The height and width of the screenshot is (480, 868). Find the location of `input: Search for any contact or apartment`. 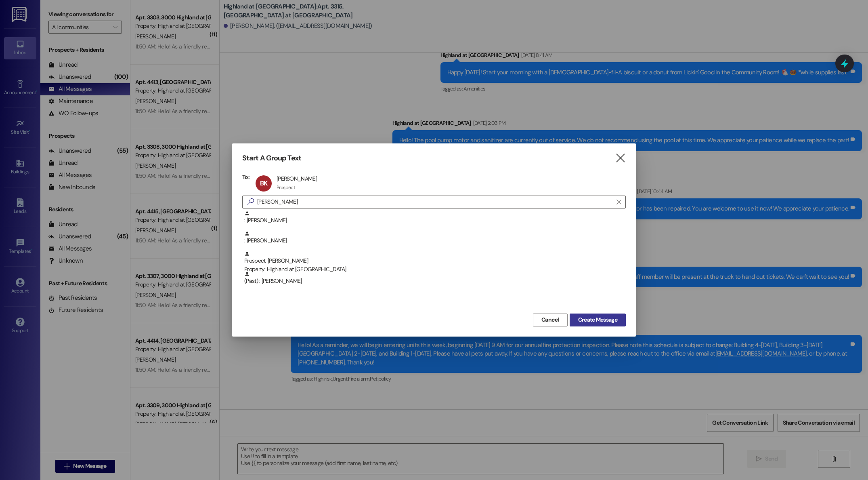

input: Search for any contact or apartment is located at coordinates (435, 202).